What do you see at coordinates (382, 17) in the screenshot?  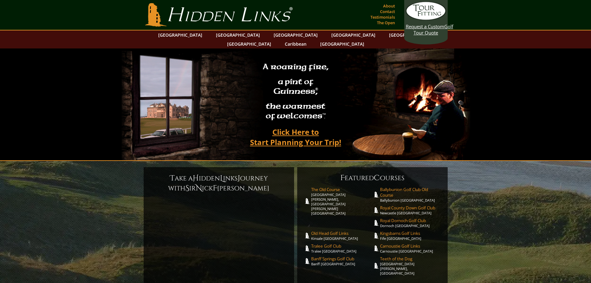 I see `a: Testimonials` at bounding box center [382, 17].